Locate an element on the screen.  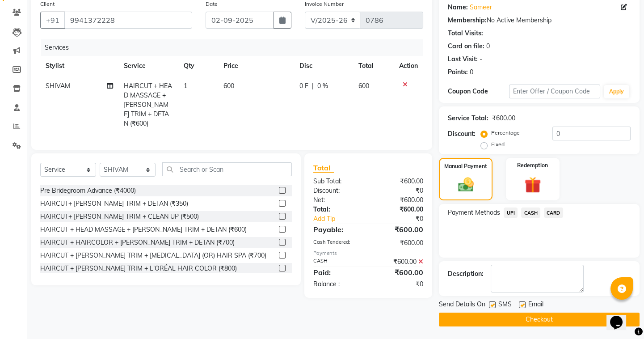
th: Qty is located at coordinates (198, 66).